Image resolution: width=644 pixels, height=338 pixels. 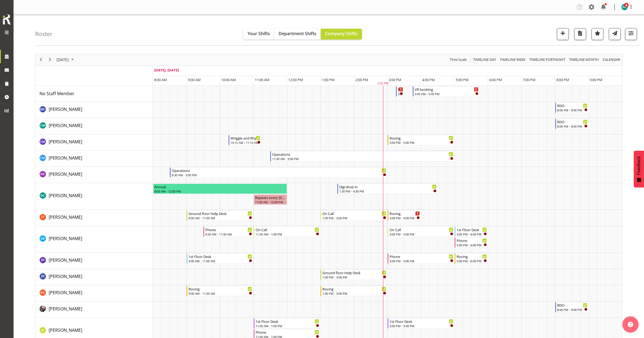 What do you see at coordinates (495, 80) in the screenshot?
I see `span: 6:00 PM` at bounding box center [495, 80].